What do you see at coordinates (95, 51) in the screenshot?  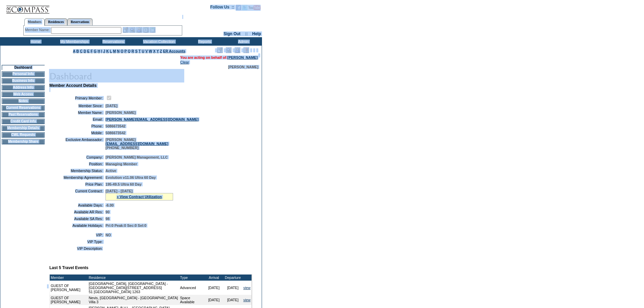 I see `a: G` at bounding box center [95, 51].